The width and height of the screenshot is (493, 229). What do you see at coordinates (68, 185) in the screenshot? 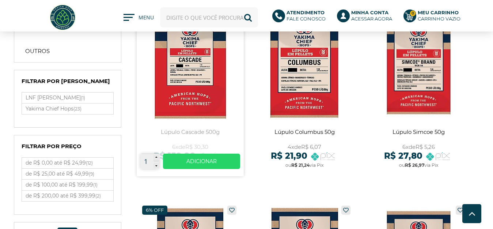
I see `a: de R$ 100,00 até R$ 199,99(1)` at bounding box center [68, 185].